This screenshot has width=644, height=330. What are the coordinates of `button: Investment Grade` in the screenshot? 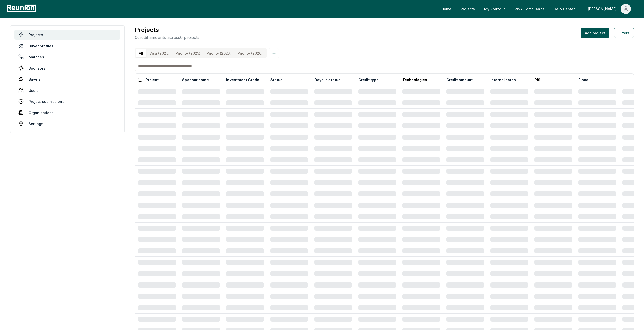 It's located at (243, 80).